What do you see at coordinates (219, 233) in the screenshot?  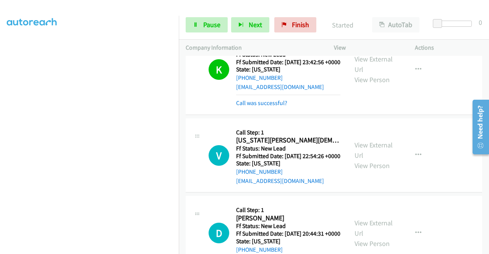 I see `h1: D` at bounding box center [219, 233].